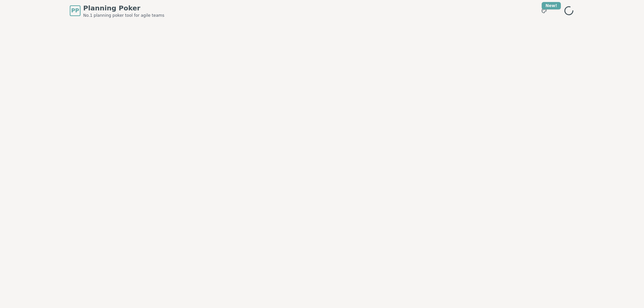 The width and height of the screenshot is (644, 308). Describe the element at coordinates (117, 11) in the screenshot. I see `a: PPPlanning PokerNo.1 planning poker tool for agile teams` at that location.